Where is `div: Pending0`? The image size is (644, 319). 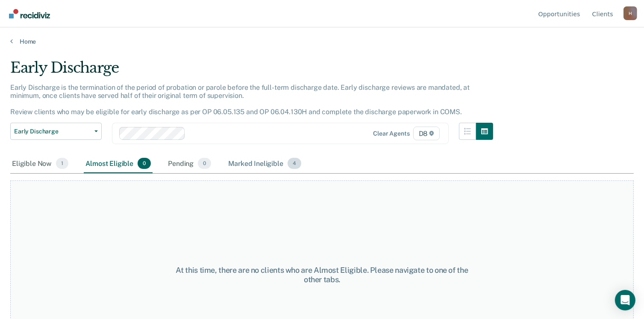 div: Pending0 is located at coordinates (190, 164).